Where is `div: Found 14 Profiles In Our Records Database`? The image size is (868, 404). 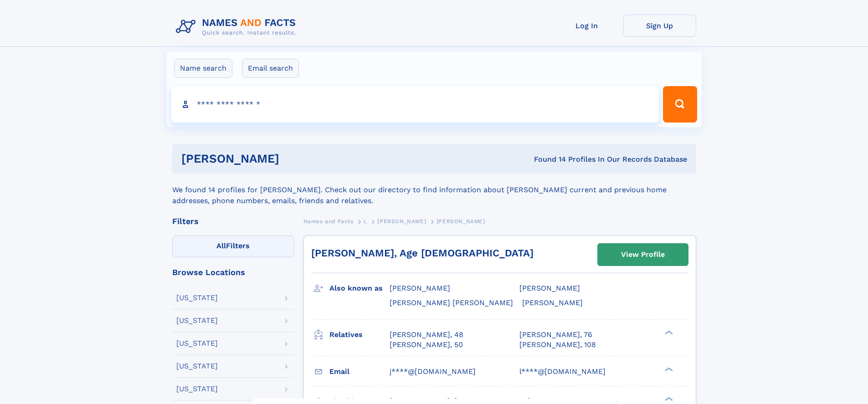 div: Found 14 Profiles In Our Records Database is located at coordinates (547, 160).